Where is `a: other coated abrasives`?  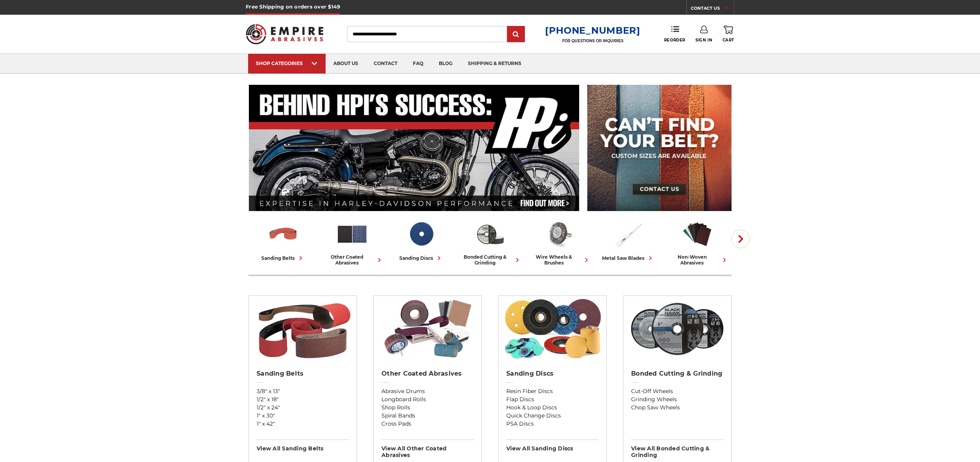
a: other coated abrasives is located at coordinates (352, 242).